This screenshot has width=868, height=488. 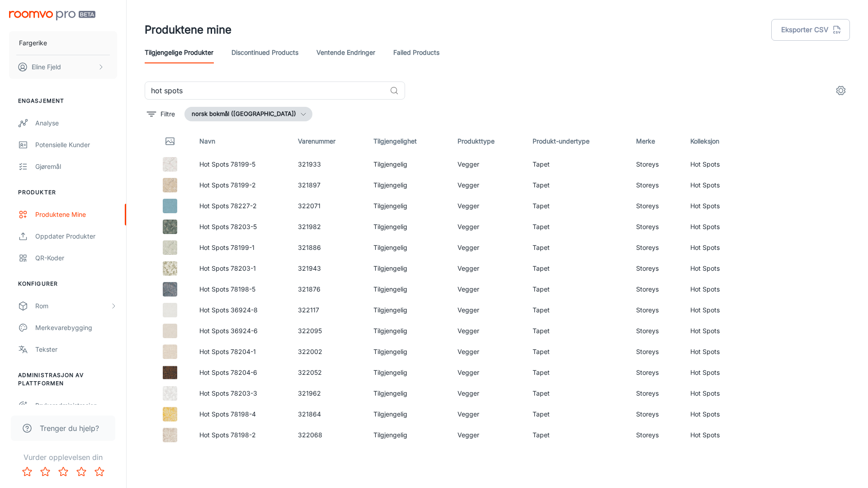 What do you see at coordinates (52, 15) in the screenshot?
I see `img: Roomvo PRO Beta` at bounding box center [52, 15].